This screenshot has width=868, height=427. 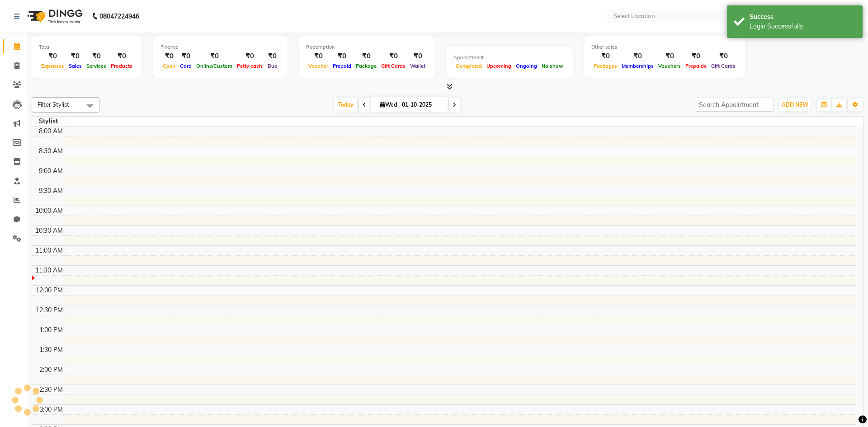 I want to click on div: 8:30 AM, so click(x=51, y=151).